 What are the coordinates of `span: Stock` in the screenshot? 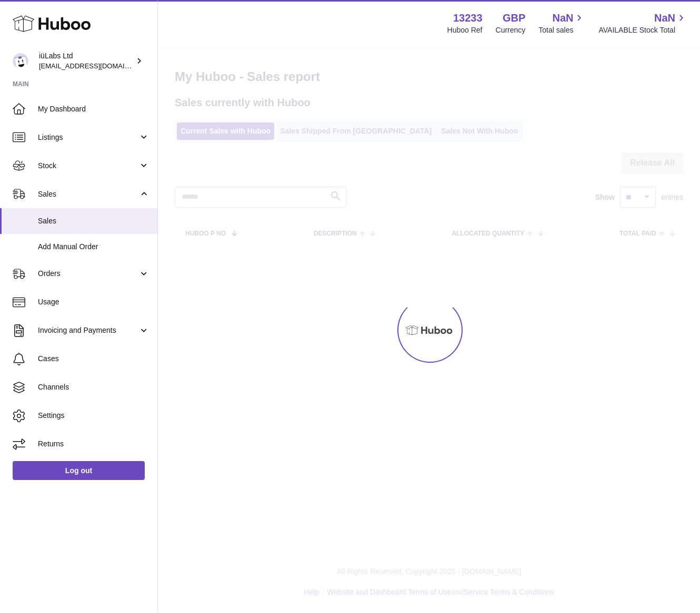 It's located at (88, 166).